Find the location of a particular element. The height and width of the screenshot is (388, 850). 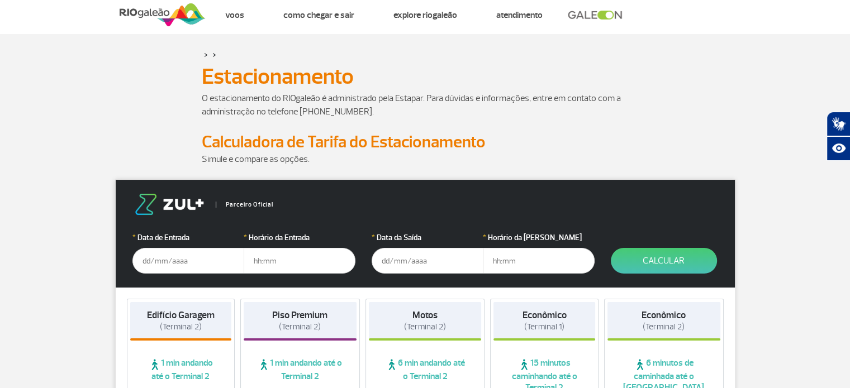

strong: Motos is located at coordinates (425, 315).